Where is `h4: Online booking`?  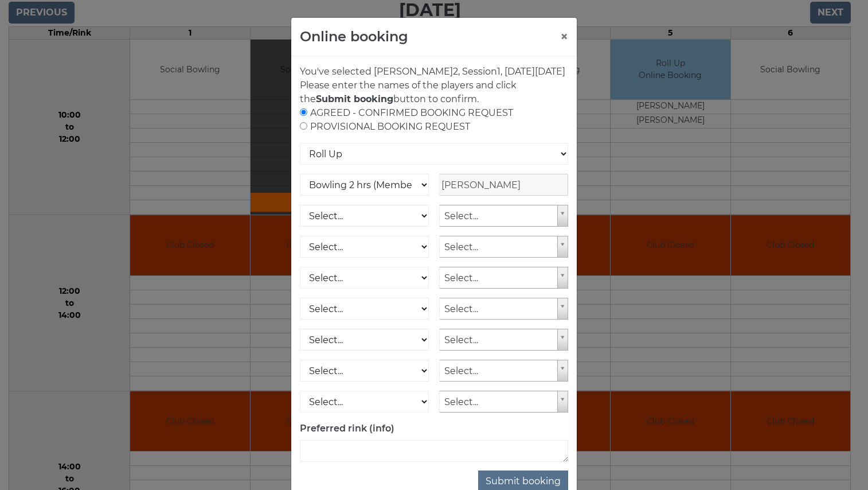 h4: Online booking is located at coordinates (354, 37).